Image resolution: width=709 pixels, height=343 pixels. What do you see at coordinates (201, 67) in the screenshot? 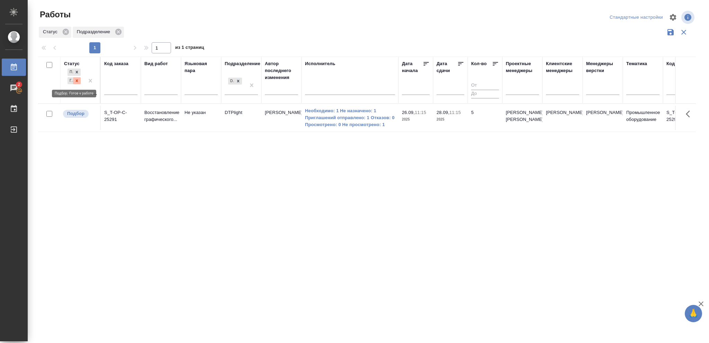
I see `div: Языковая пара` at bounding box center [201, 67].